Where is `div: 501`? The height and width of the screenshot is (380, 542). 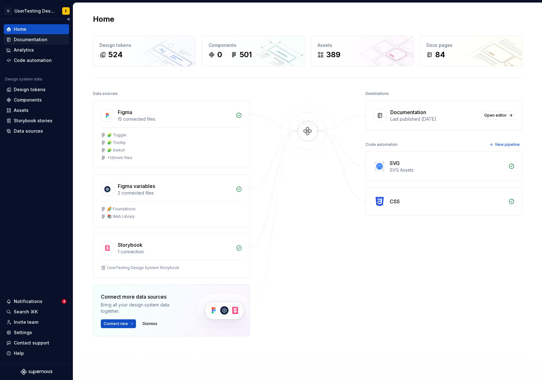
div: 501 is located at coordinates (246, 55).